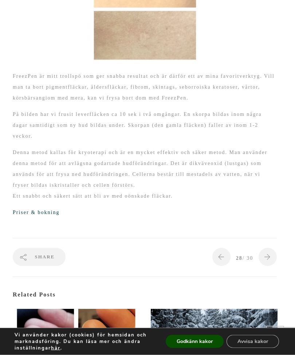 This screenshot has height=355, width=295. What do you see at coordinates (36, 213) in the screenshot?
I see `a: Priser & bokning` at bounding box center [36, 213].